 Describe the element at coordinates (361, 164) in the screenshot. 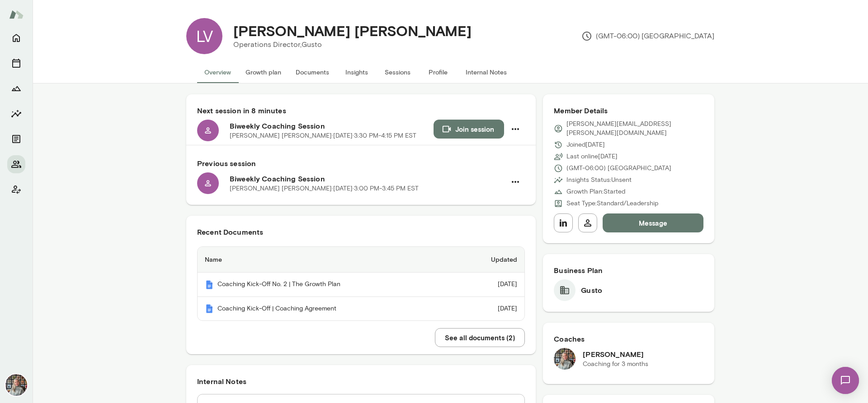

I see `h6: Previous session` at that location.